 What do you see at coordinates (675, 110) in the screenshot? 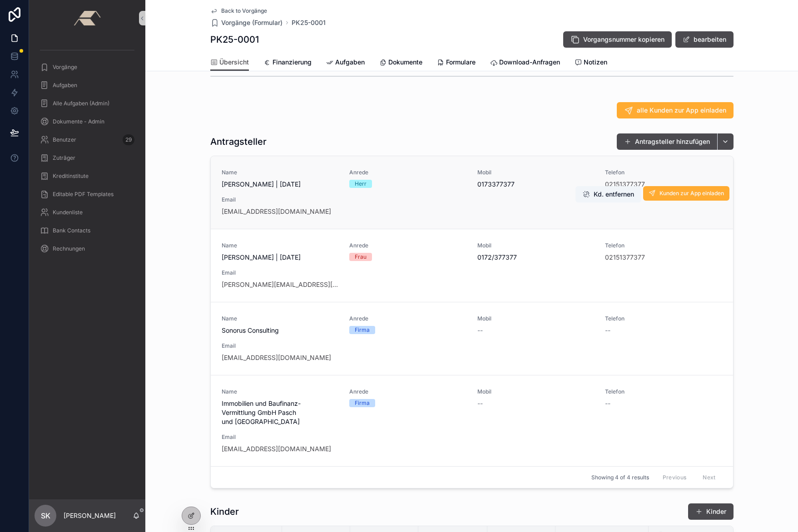
I see `button: alle Kunden zur App einladen` at bounding box center [675, 110].